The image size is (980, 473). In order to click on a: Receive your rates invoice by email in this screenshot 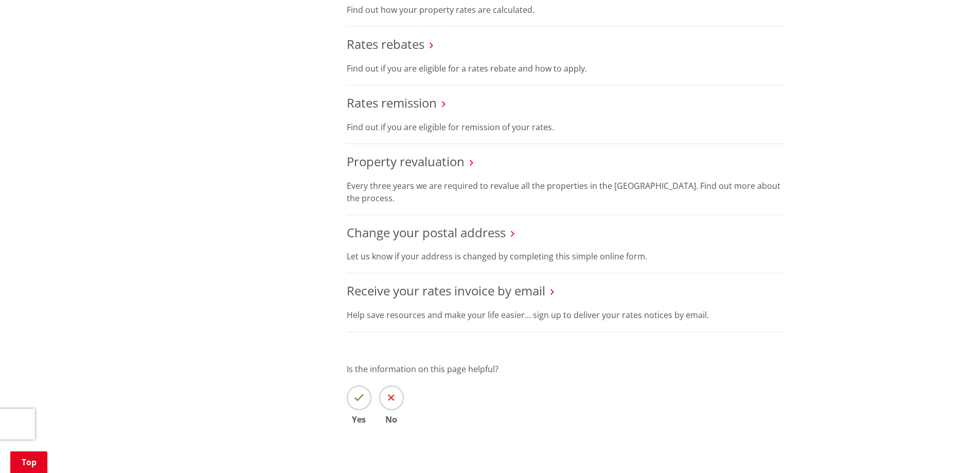, I will do `click(446, 290)`.